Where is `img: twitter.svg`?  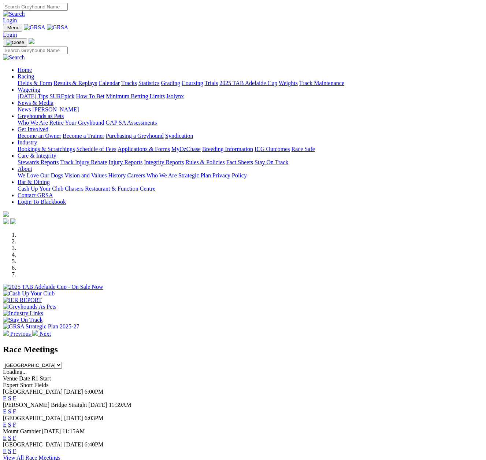 img: twitter.svg is located at coordinates (13, 221).